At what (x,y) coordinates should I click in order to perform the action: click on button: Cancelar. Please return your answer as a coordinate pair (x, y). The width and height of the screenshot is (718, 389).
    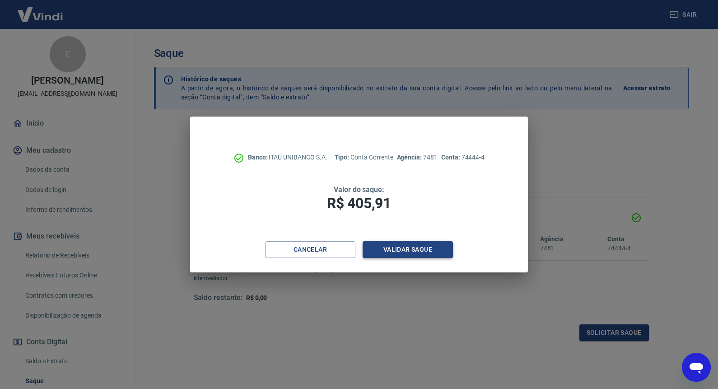
    Looking at the image, I should click on (310, 249).